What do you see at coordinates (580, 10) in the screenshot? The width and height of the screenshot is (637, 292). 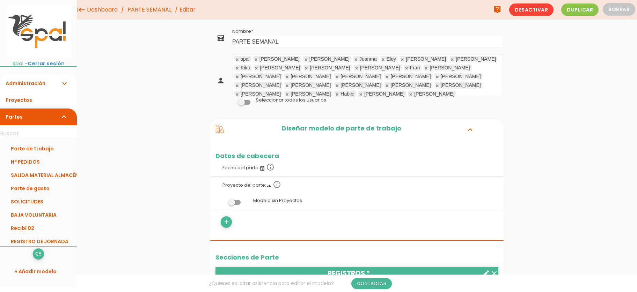 I see `span: Duplicar` at bounding box center [580, 10].